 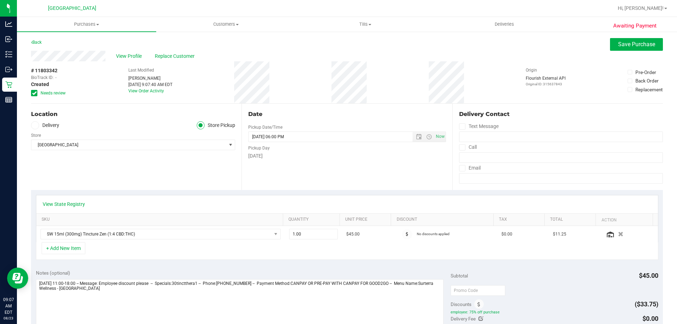 I want to click on i: Edit Delivery Fee, so click(x=481, y=319).